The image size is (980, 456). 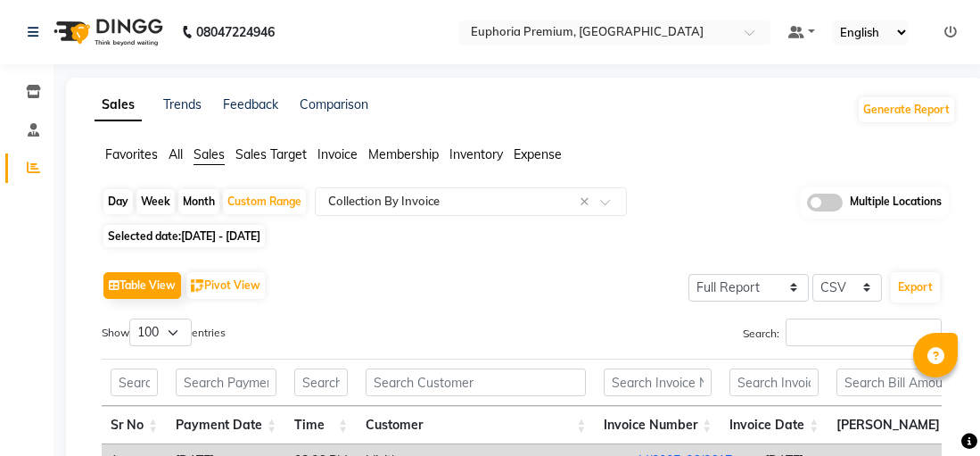 I want to click on span: Favorites, so click(x=131, y=155).